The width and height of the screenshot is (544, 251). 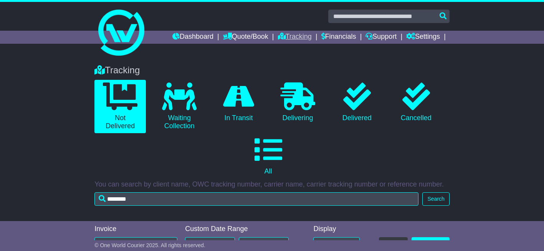 What do you see at coordinates (336, 229) in the screenshot?
I see `div: Display` at bounding box center [336, 229].